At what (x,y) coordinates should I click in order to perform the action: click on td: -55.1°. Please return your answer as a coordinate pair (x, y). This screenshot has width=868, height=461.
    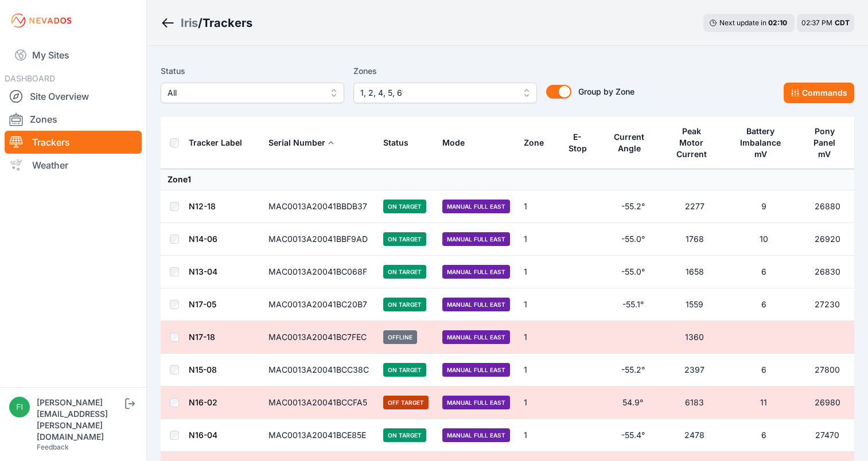
    Looking at the image, I should click on (633, 305).